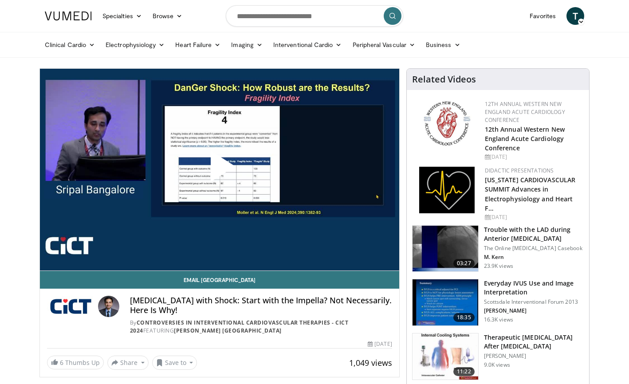 This screenshot has height=384, width=629. Describe the element at coordinates (445, 356) in the screenshot. I see `img: 243698_0002_1.png.150x105_q85_crop-smart_upscale.jpg` at that location.